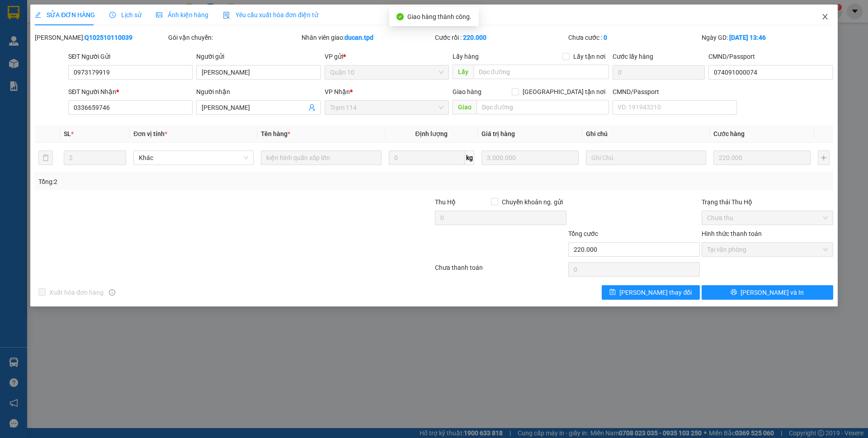  I want to click on div: VP gửi, so click(387, 56).